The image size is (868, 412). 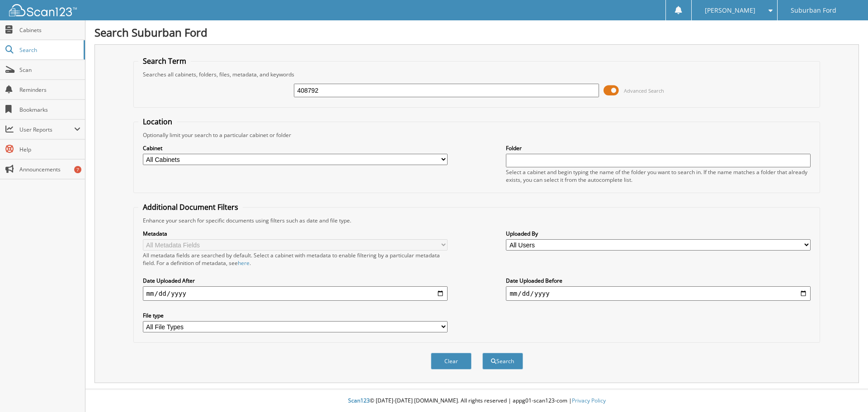 What do you see at coordinates (477, 135) in the screenshot?
I see `div: Optionally limit your search to a particular cabinet or folder` at bounding box center [477, 135].